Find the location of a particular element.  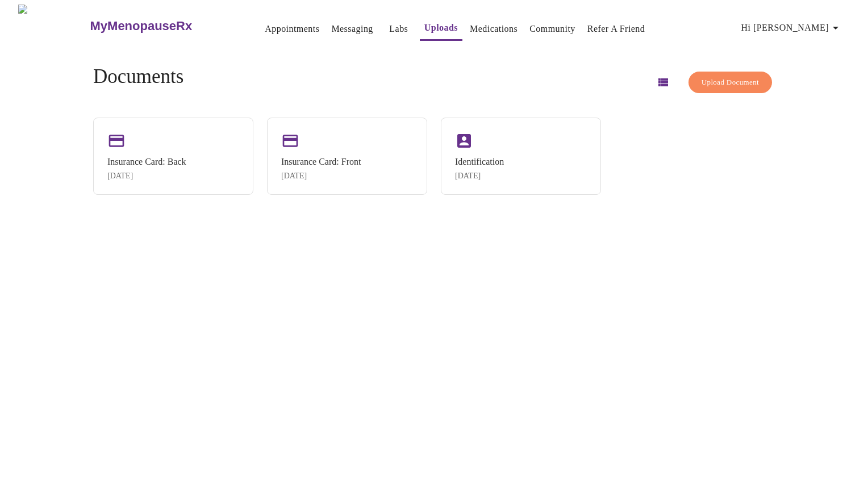

button: Upload Document is located at coordinates (730, 82).